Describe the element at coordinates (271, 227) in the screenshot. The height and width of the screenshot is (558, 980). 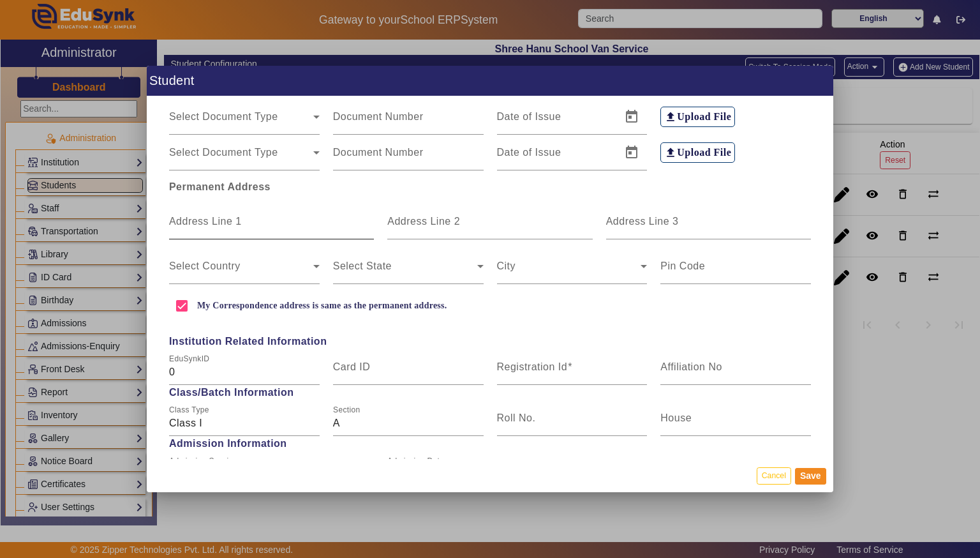
I see `input: Address Line 1` at that location.